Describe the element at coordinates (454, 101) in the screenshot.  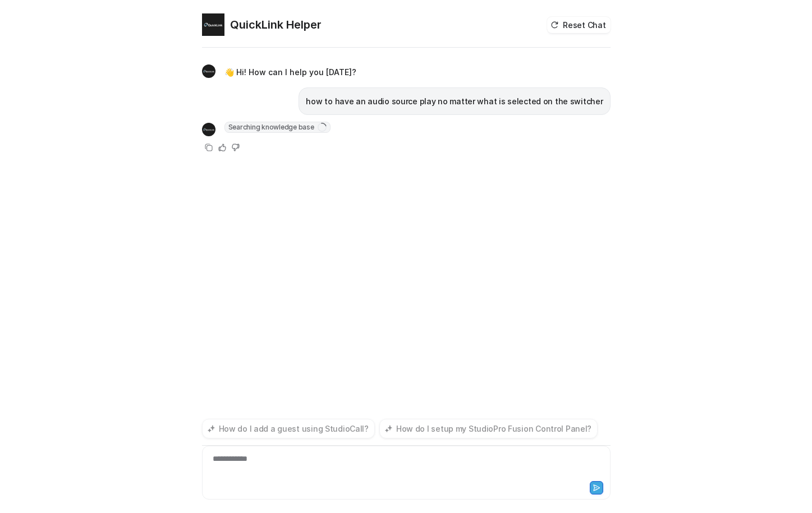
I see `p: how to have an audio source play no matter what is selected on the switcher` at that location.